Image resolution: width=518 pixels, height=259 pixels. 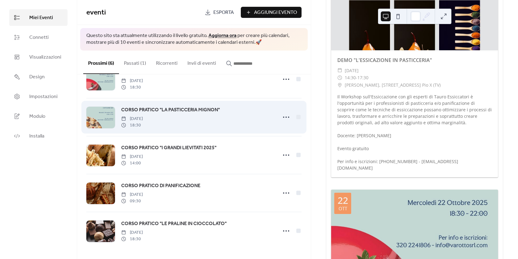 What do you see at coordinates (38, 18) in the screenshot?
I see `a: Miei Eventi` at bounding box center [38, 18].